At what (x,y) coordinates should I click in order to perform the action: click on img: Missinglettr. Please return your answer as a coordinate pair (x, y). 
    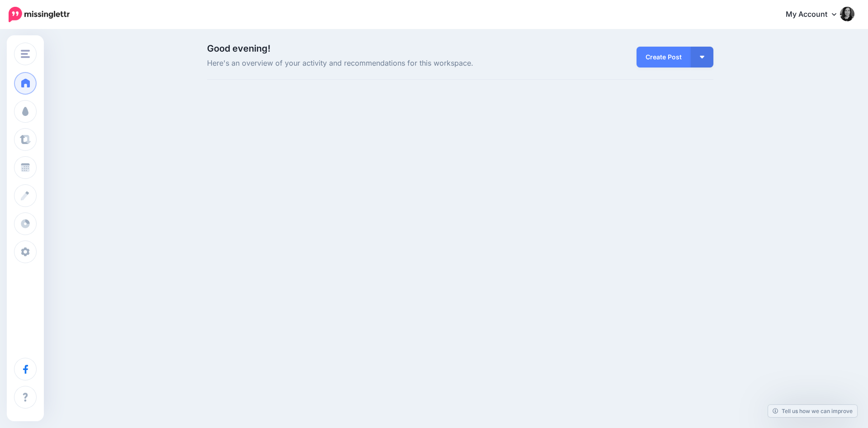
    Looking at the image, I should click on (39, 14).